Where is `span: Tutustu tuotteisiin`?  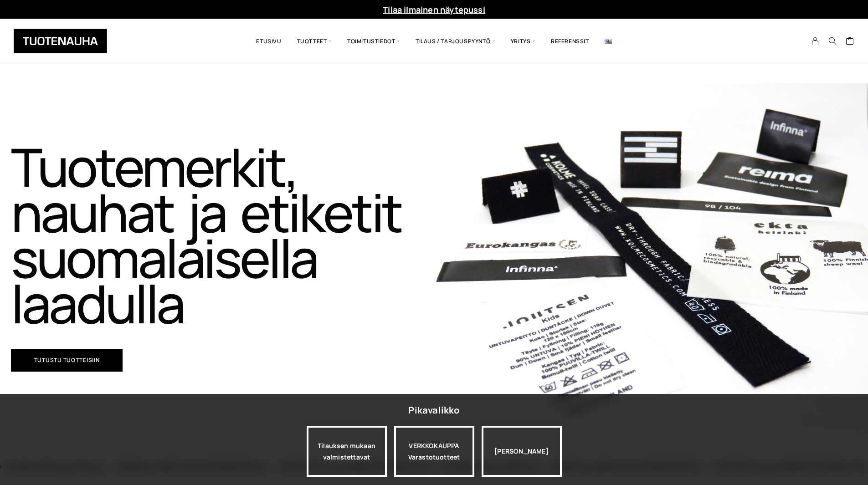 span: Tutustu tuotteisiin is located at coordinates (67, 360).